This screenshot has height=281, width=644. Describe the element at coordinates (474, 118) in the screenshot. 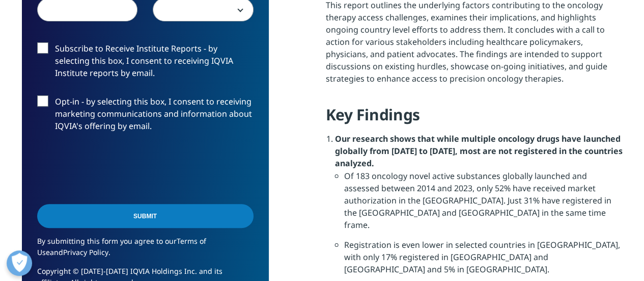

I see `h4: Key Findings` at that location.